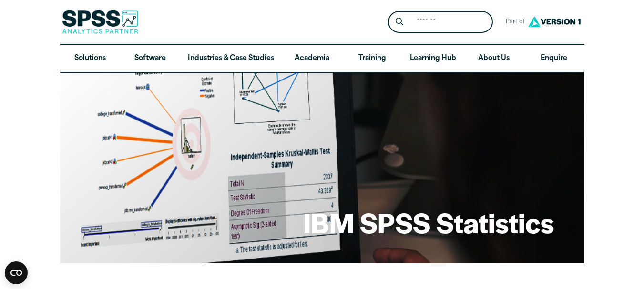  Describe the element at coordinates (90, 59) in the screenshot. I see `a: Solutions` at that location.